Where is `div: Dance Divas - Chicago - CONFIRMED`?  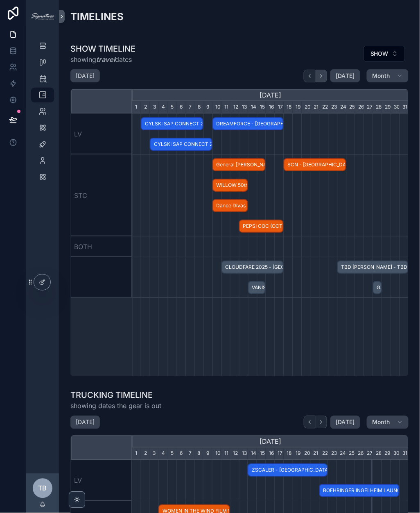
div: Dance Divas - Chicago - CONFIRMED is located at coordinates (230, 205).